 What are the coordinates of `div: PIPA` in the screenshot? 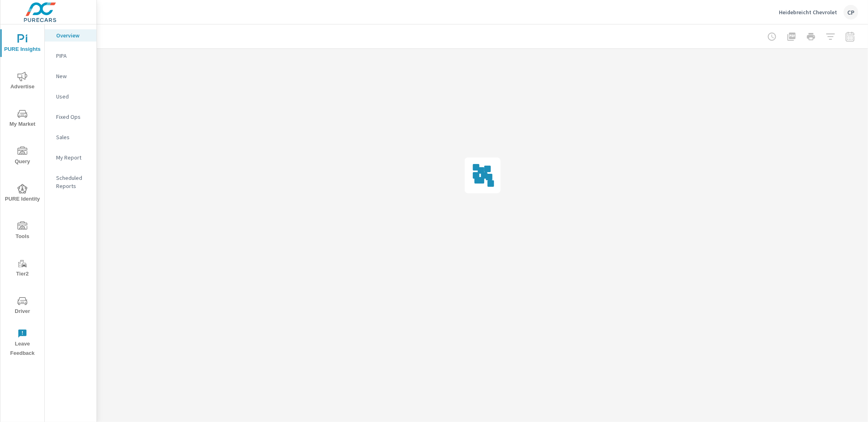 It's located at (71, 56).